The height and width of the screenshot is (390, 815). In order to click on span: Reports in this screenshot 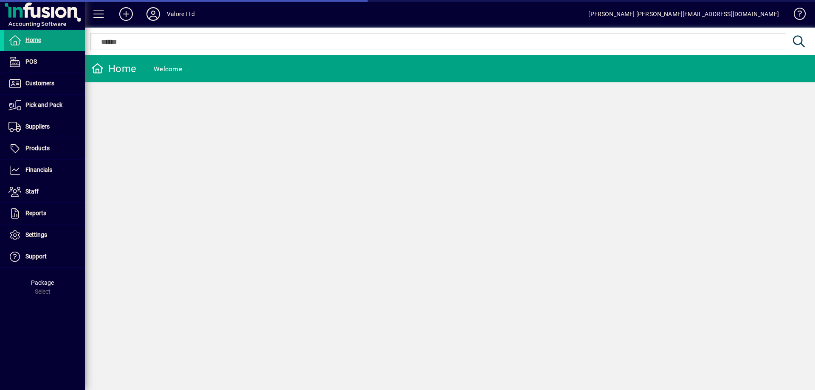, I will do `click(36, 213)`.